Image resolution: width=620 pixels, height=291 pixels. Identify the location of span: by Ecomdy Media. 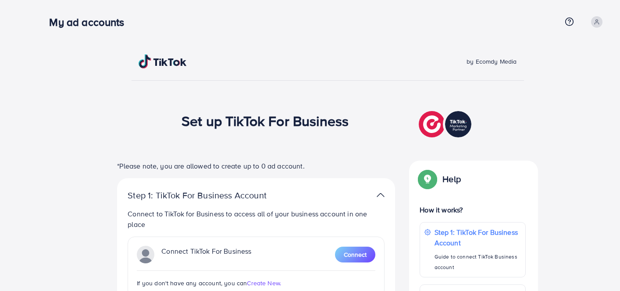
(492, 61).